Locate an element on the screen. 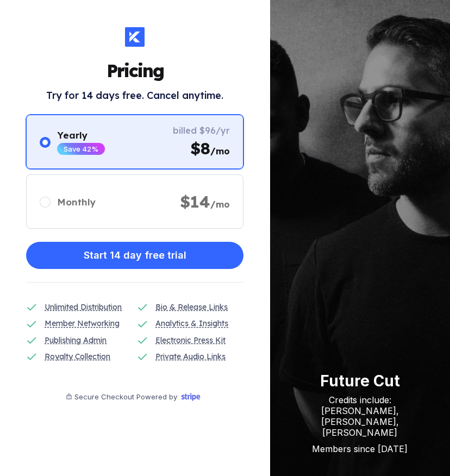 This screenshot has width=450, height=476. div: Secure Checkout Powered by is located at coordinates (125, 397).